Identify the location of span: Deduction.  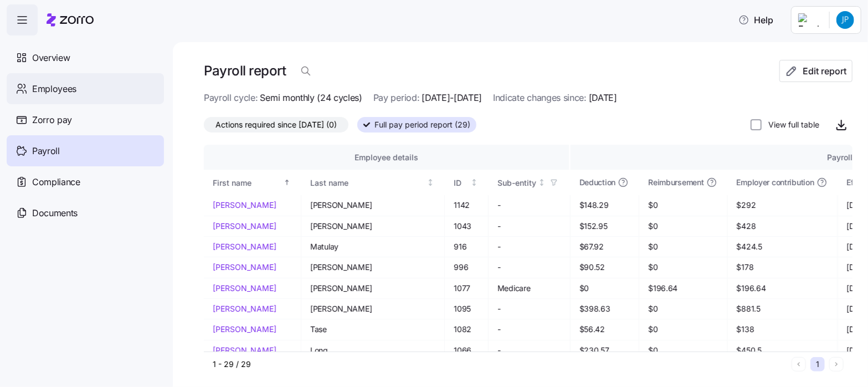
(597, 183).